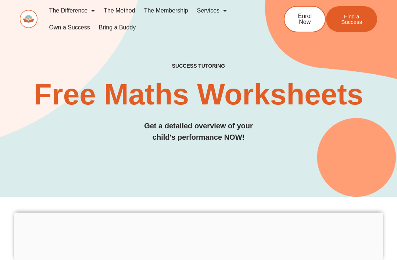 Image resolution: width=397 pixels, height=260 pixels. I want to click on nav: Menu, so click(154, 19).